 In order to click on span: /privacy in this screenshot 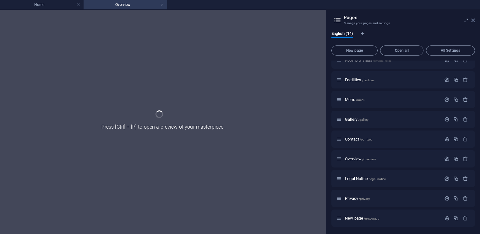, I will do `click(364, 199)`.